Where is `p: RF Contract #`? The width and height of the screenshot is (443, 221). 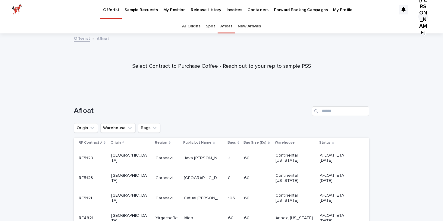 p: RF Contract # is located at coordinates (90, 143).